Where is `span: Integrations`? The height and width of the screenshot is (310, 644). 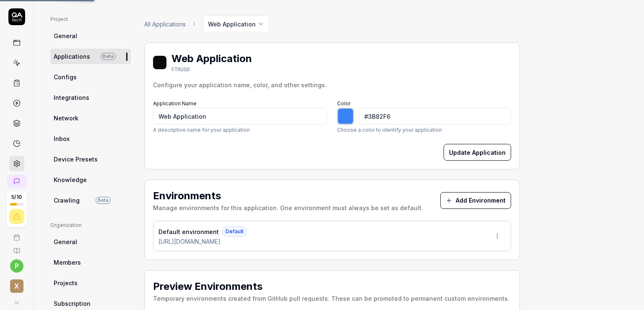
span: Integrations is located at coordinates (71, 98).